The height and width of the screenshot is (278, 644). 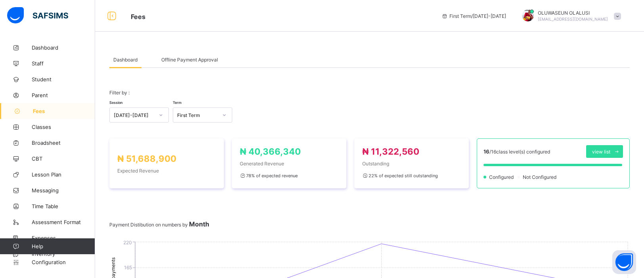 I want to click on tspan: 165, so click(x=128, y=267).